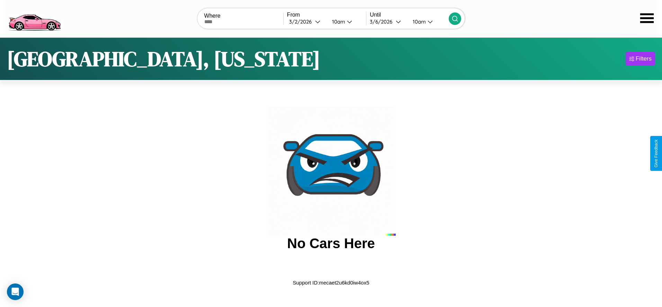 Image resolution: width=662 pixels, height=307 pixels. Describe the element at coordinates (34, 18) in the screenshot. I see `img: logo` at that location.